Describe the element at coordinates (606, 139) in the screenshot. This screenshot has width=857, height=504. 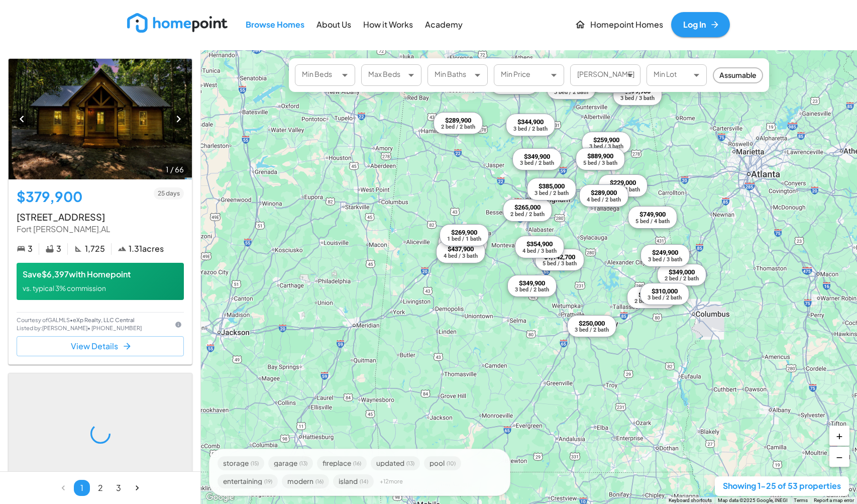
I see `div: $259,900` at that location.